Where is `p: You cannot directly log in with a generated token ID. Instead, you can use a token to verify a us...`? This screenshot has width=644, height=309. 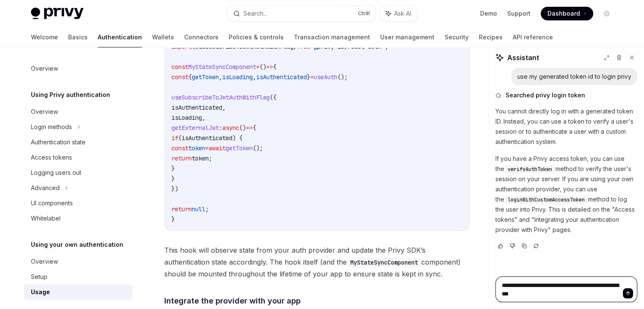
p: You cannot directly log in with a generated token ID. Instead, you can use a token to verify a us... is located at coordinates (566, 127).